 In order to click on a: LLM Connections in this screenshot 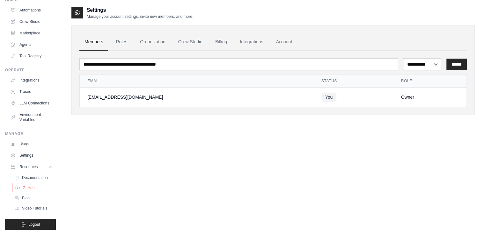, I will do `click(32, 103)`.